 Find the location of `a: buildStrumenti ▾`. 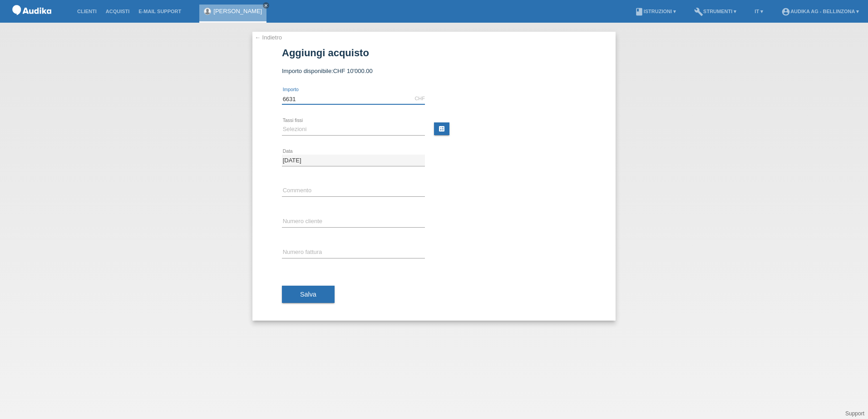

a: buildStrumenti ▾ is located at coordinates (715, 12).